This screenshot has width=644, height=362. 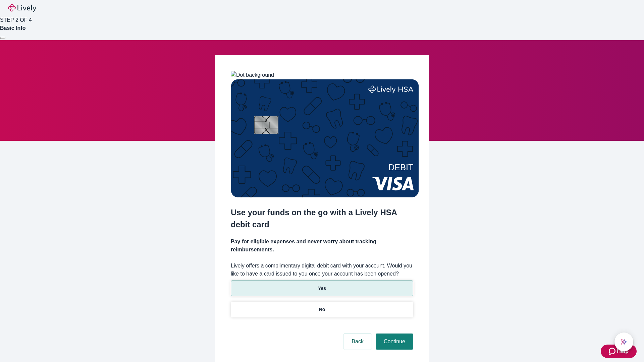 I want to click on p: Yes, so click(x=322, y=288).